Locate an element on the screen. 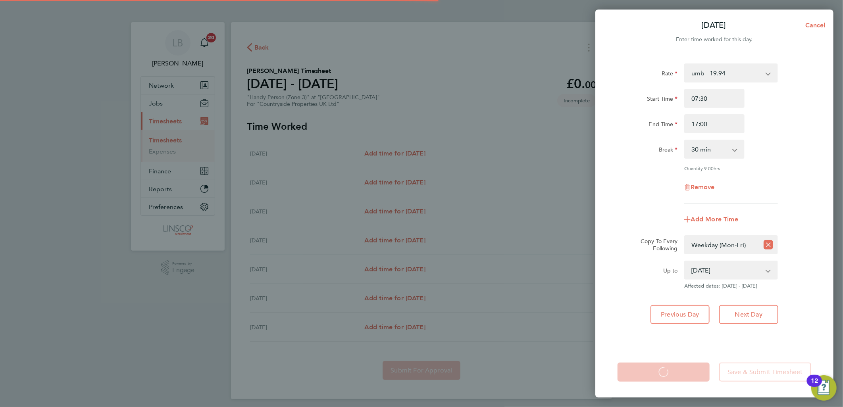 The width and height of the screenshot is (843, 407). span: Remove is located at coordinates (702, 187).